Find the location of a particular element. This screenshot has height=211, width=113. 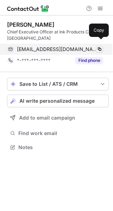

span: Add to email campaign is located at coordinates (47, 118).